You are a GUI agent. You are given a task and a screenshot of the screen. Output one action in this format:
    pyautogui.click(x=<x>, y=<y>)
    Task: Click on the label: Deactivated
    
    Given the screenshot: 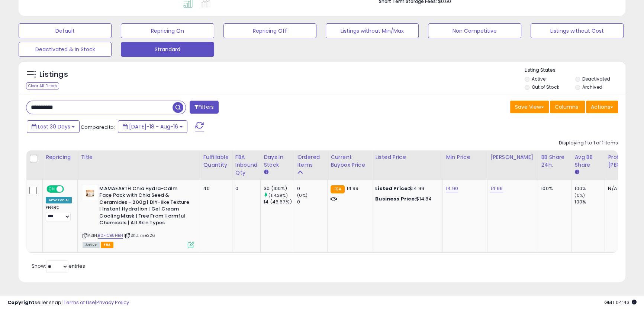 What is the action you would take?
    pyautogui.click(x=596, y=79)
    